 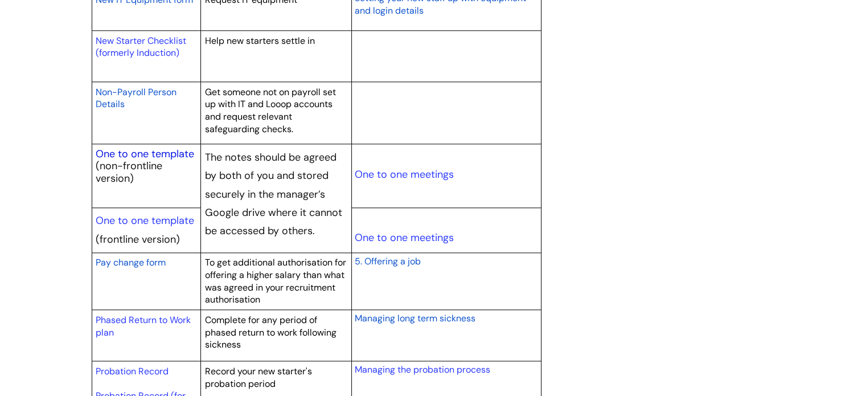 I want to click on span: Non-Payroll Person Details, so click(x=136, y=98).